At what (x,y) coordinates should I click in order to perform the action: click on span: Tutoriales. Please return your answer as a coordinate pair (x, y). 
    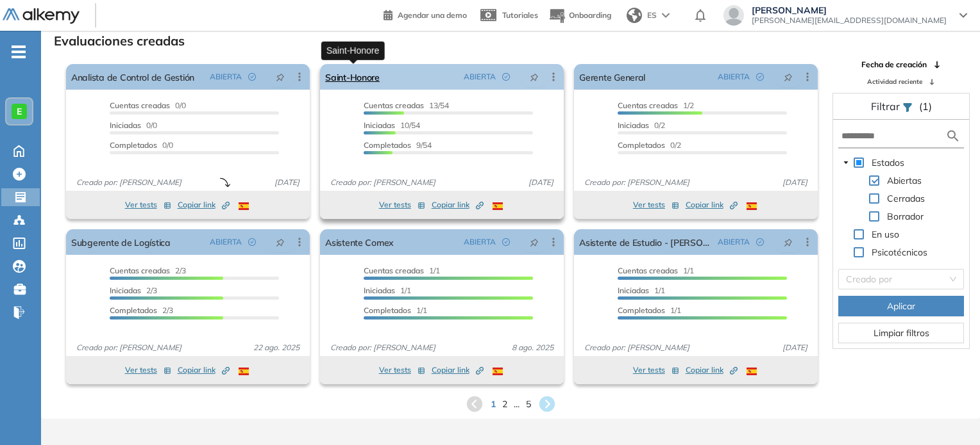
    Looking at the image, I should click on (520, 15).